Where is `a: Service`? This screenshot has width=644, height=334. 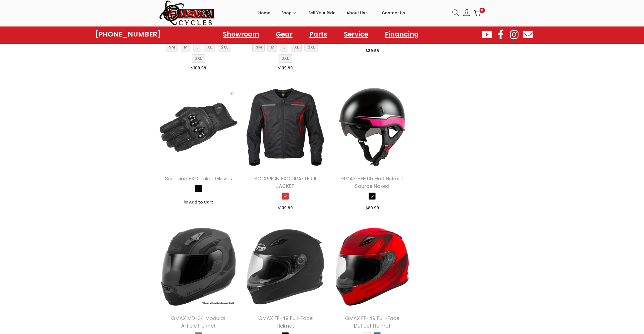
a: Service is located at coordinates (356, 34).